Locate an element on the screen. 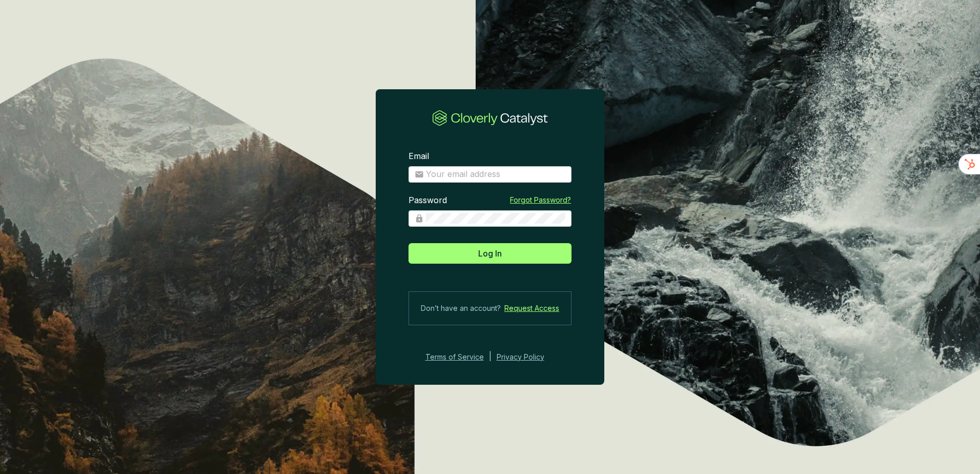 The image size is (980, 474). span: Log In is located at coordinates (490, 254).